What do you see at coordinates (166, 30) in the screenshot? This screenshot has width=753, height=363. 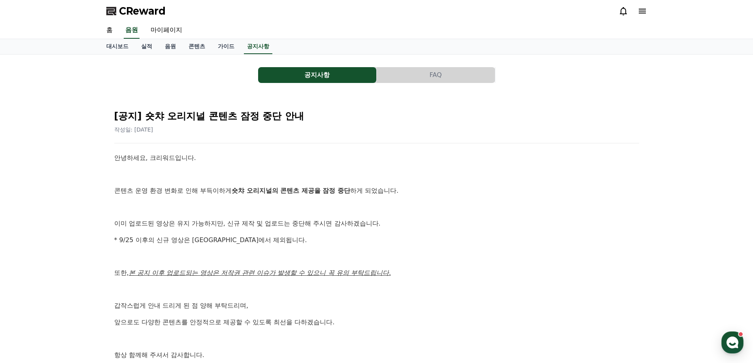 I see `a: 마이페이지` at bounding box center [166, 30].